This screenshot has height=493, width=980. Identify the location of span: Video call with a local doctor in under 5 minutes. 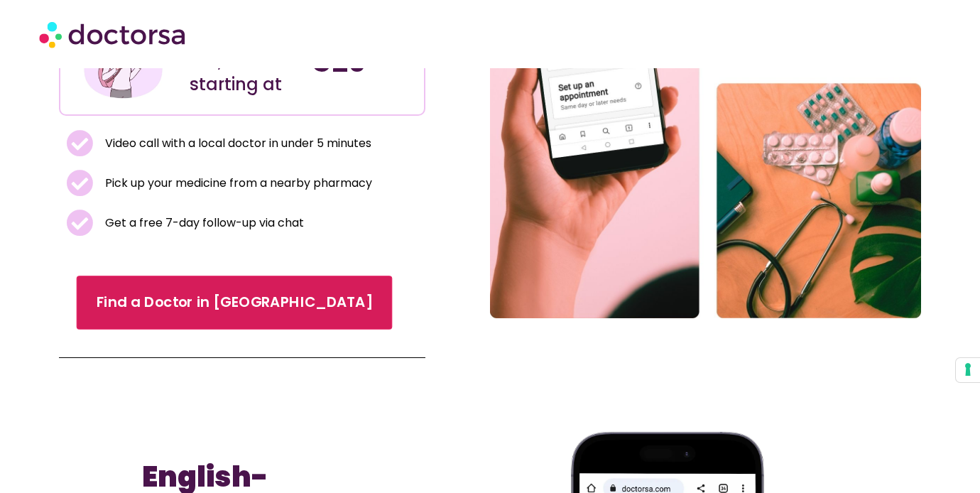
(236, 143).